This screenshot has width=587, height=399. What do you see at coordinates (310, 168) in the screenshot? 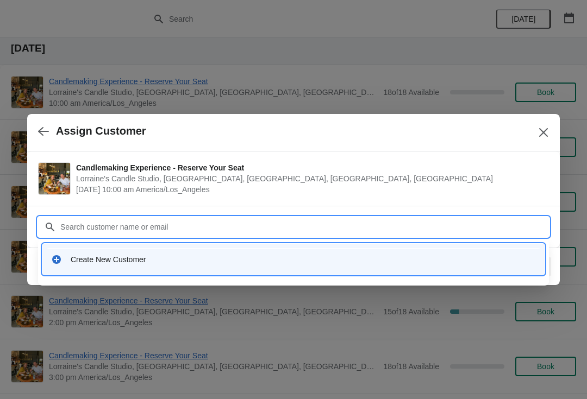
I see `span: Candlemaking Experience - Reserve Your Seat` at bounding box center [310, 168].